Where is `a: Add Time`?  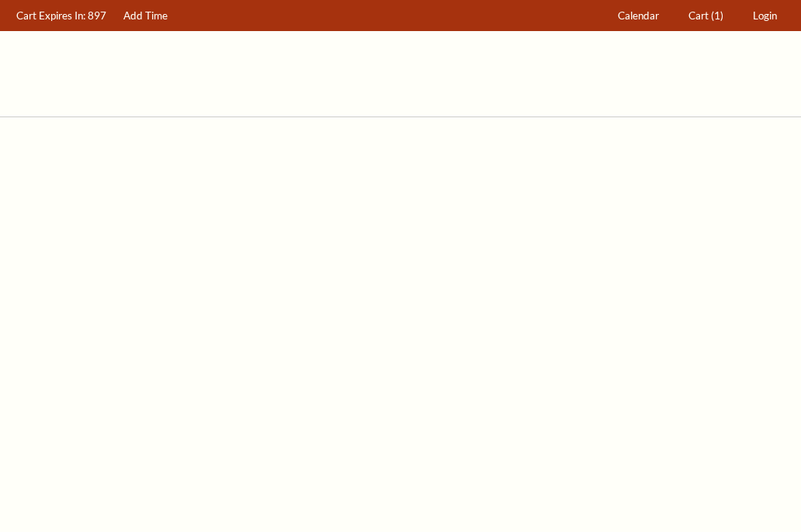
a: Add Time is located at coordinates (146, 15).